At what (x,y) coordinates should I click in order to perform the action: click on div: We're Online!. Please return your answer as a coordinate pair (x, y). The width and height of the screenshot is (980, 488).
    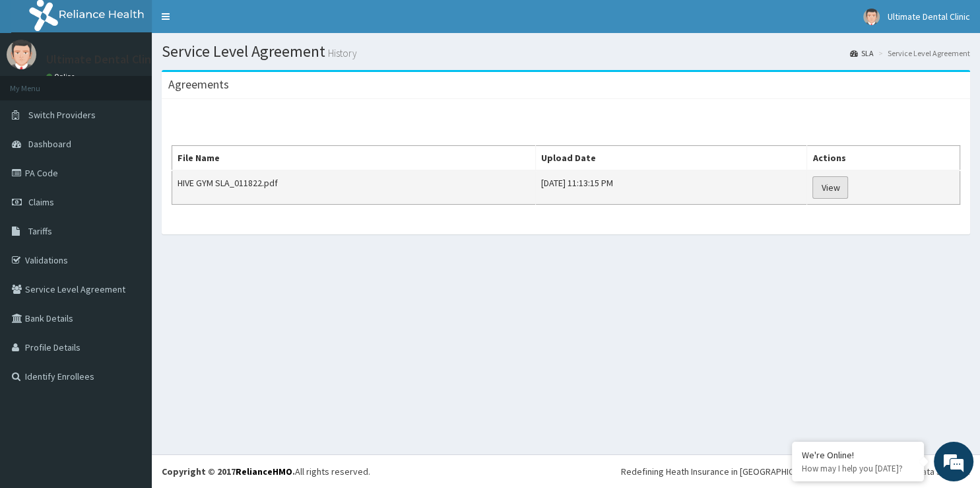
    Looking at the image, I should click on (858, 454).